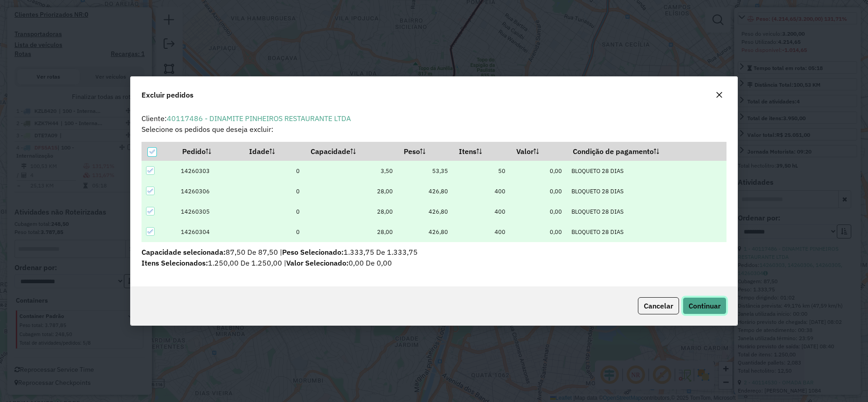 This screenshot has width=868, height=402. What do you see at coordinates (646, 151) in the screenshot?
I see `th: Condição de pagamento` at bounding box center [646, 151].